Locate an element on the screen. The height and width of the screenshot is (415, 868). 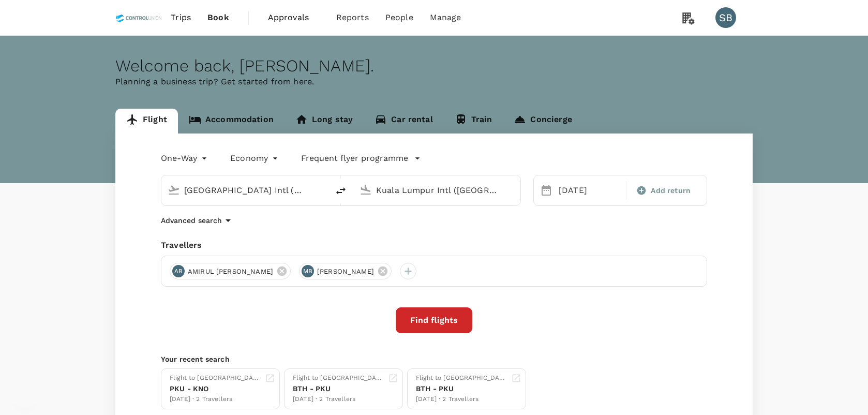
span: People is located at coordinates (399, 18).